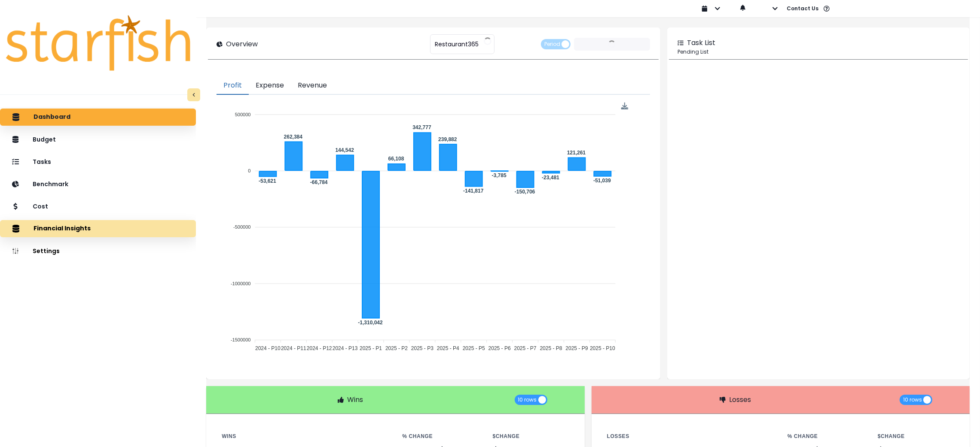 This screenshot has width=980, height=447. What do you see at coordinates (44, 139) in the screenshot?
I see `p: Budget` at bounding box center [44, 139].